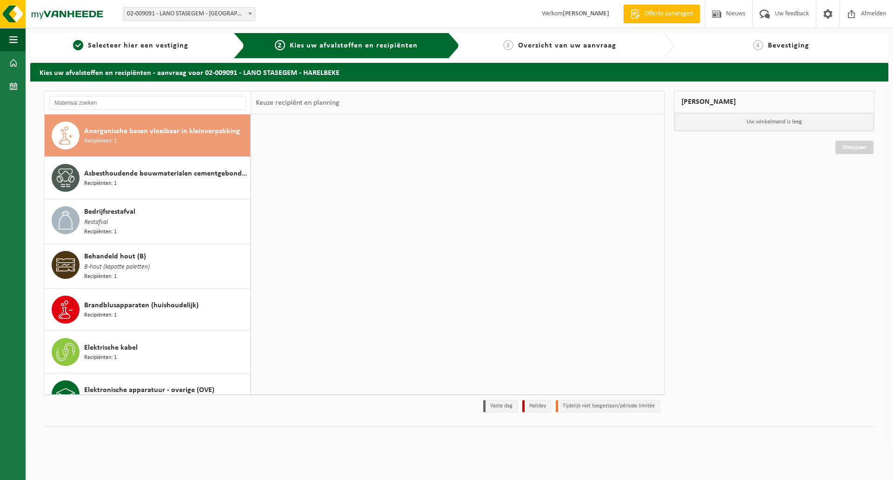  Describe the element at coordinates (147, 266) in the screenshot. I see `button: Behandeld hout (B) B-hout (kapotte paletten) Recipiënten: 1` at that location.